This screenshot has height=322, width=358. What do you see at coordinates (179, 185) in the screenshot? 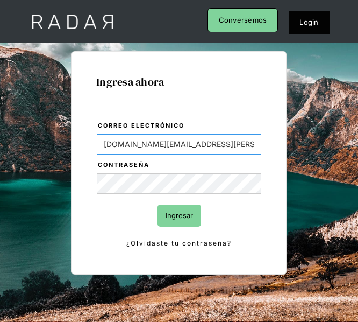
I see `form: Login Form` at bounding box center [179, 185].